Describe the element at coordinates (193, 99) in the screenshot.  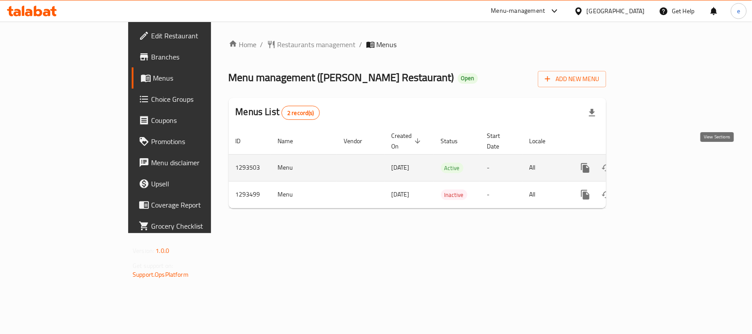
I see `a: Choice Groups` at that location.